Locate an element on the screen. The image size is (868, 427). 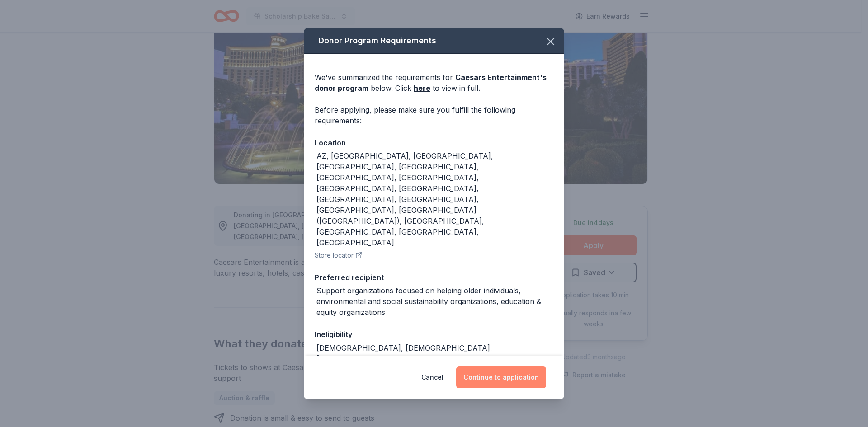
button: Continue to application is located at coordinates (500, 377).